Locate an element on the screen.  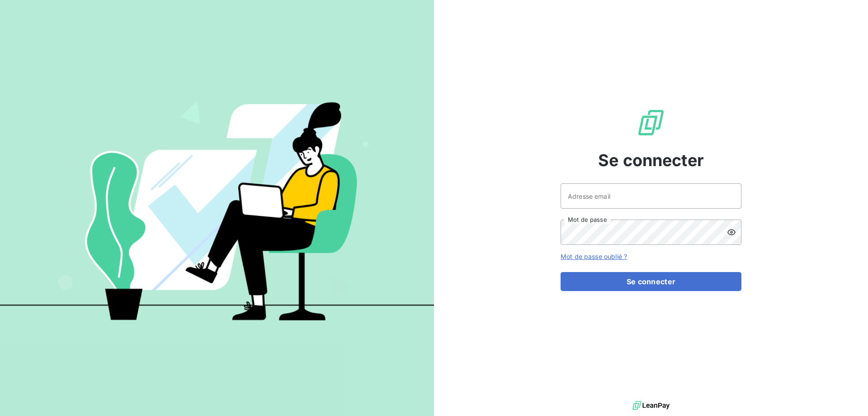
a: Mot de passe oublié ? is located at coordinates (594, 256).